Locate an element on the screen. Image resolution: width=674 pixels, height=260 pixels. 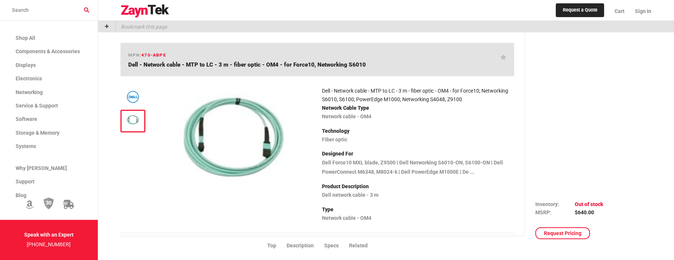
li: Description is located at coordinates (305, 245).